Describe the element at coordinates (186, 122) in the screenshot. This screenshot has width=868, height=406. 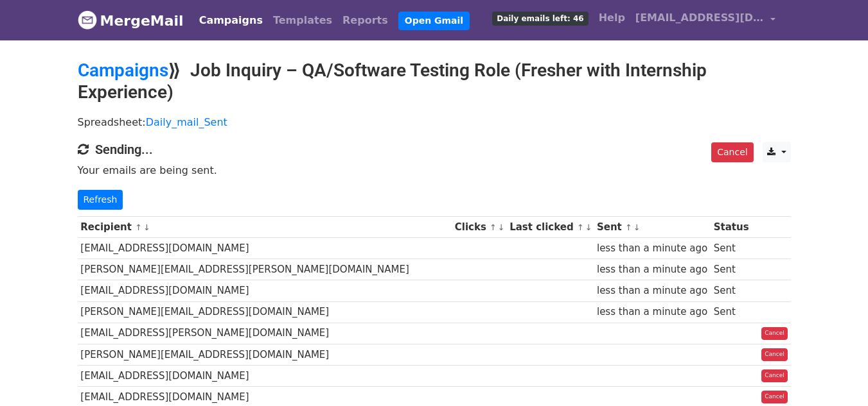
I see `a: Daily_mail_Sent` at that location.